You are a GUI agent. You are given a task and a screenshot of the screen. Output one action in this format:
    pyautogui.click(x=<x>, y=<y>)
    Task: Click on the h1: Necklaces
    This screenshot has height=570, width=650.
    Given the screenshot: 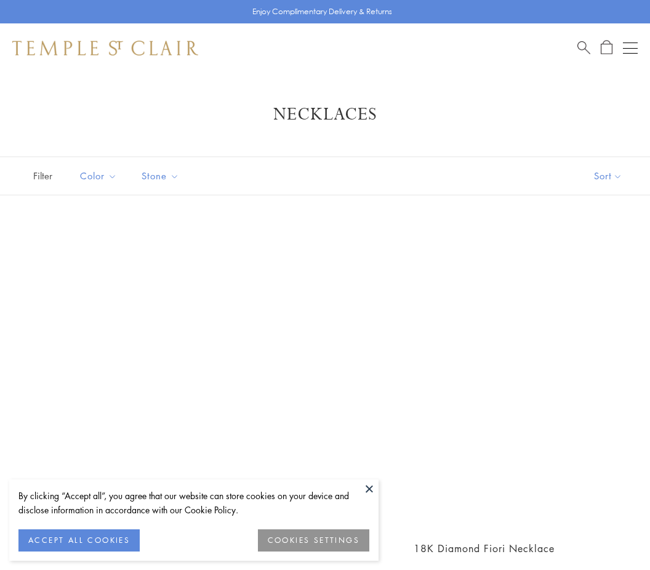 What is the action you would take?
    pyautogui.click(x=325, y=115)
    